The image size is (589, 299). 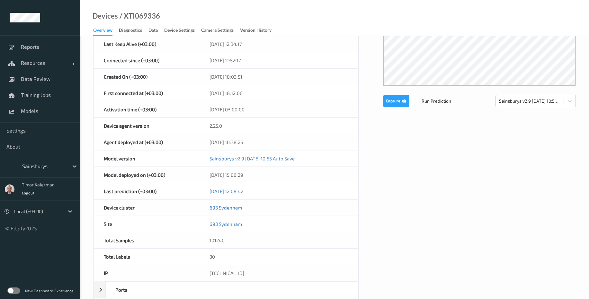 I want to click on button: Capture, so click(x=396, y=101).